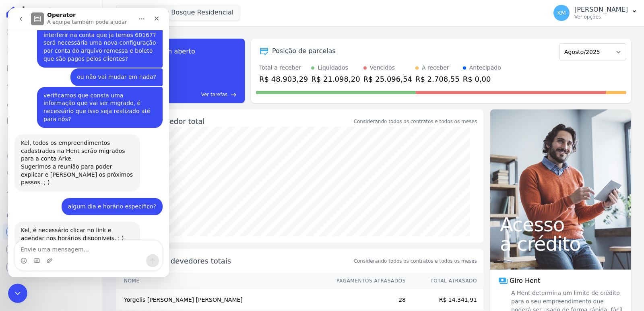 The height and width of the screenshot is (311, 644). I want to click on div: R$ 2.708,55, so click(437, 79).